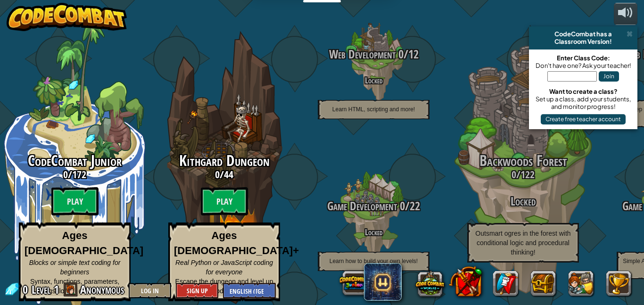 Image resolution: width=644 pixels, height=305 pixels. Describe the element at coordinates (150, 291) in the screenshot. I see `button: Log In` at that location.